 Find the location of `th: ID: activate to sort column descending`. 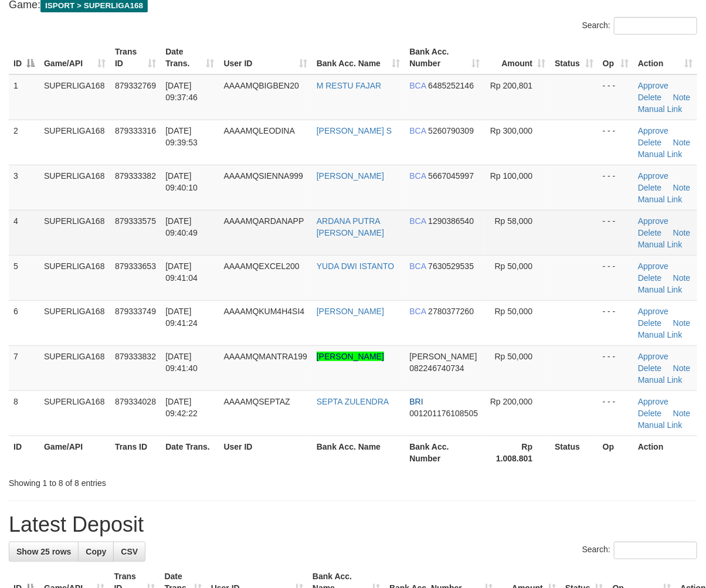

th: ID: activate to sort column descending is located at coordinates (24, 58).